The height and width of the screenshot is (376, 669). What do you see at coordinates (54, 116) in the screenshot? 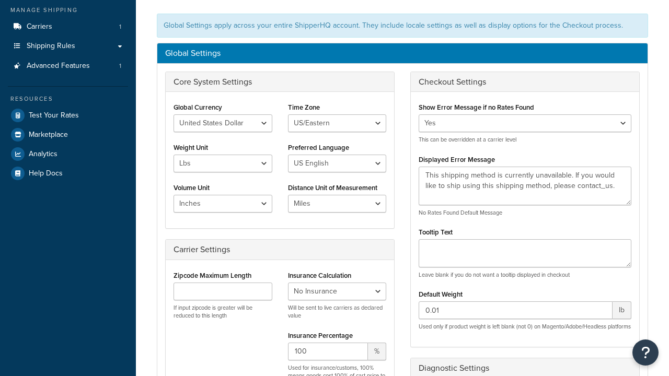
I see `span: Test Your Rates` at bounding box center [54, 116].